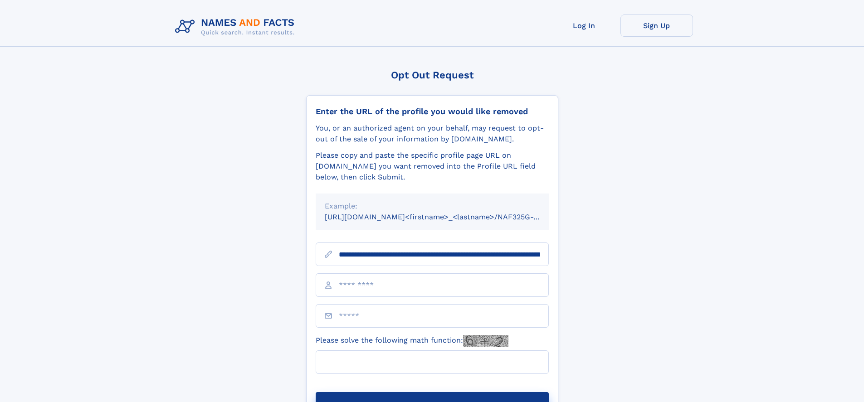 Image resolution: width=864 pixels, height=402 pixels. Describe the element at coordinates (237, 27) in the screenshot. I see `img: Logo Names and Facts` at that location.